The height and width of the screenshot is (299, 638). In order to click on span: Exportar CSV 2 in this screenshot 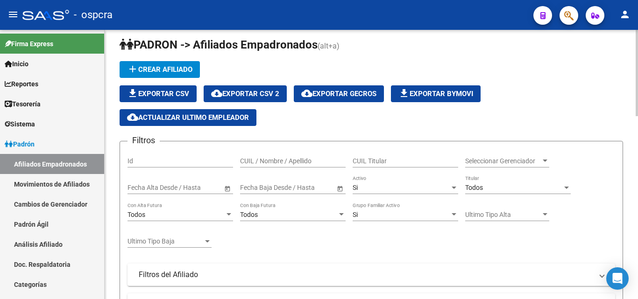, I will do `click(245, 94)`.